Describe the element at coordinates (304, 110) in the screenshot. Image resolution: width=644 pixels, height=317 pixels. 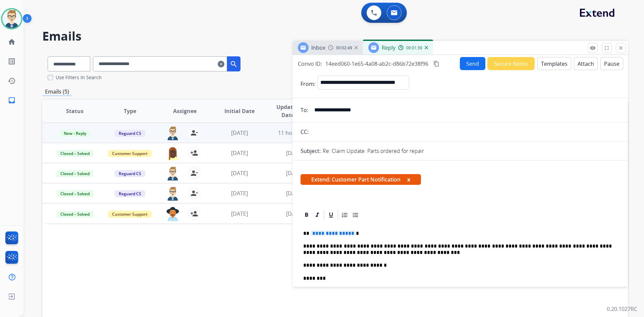
I see `p: To:` at that location.